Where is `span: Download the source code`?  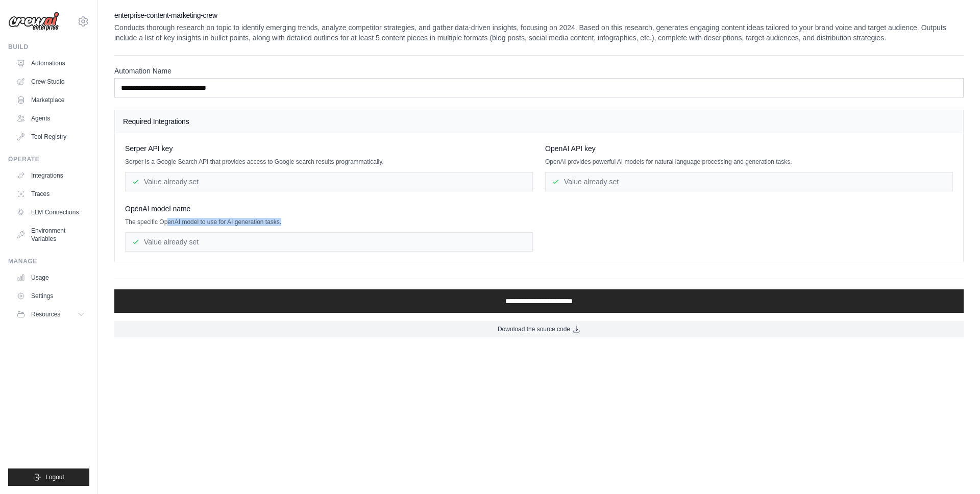
span: Download the source code is located at coordinates (533, 329).